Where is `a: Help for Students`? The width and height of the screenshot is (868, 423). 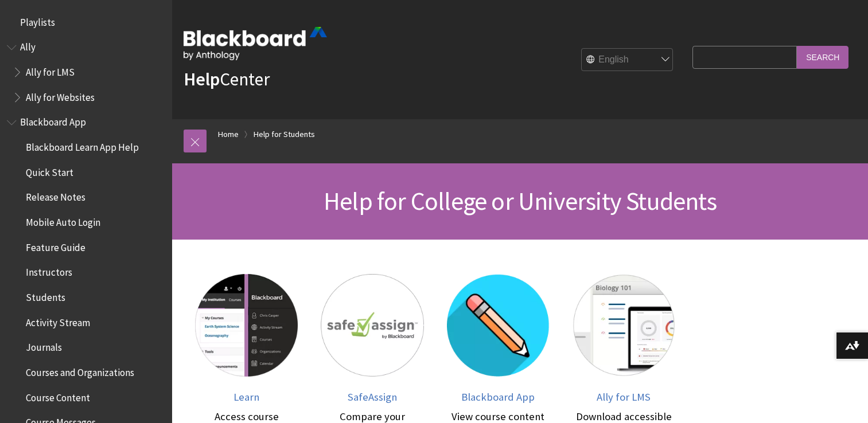 a: Help for Students is located at coordinates (284, 134).